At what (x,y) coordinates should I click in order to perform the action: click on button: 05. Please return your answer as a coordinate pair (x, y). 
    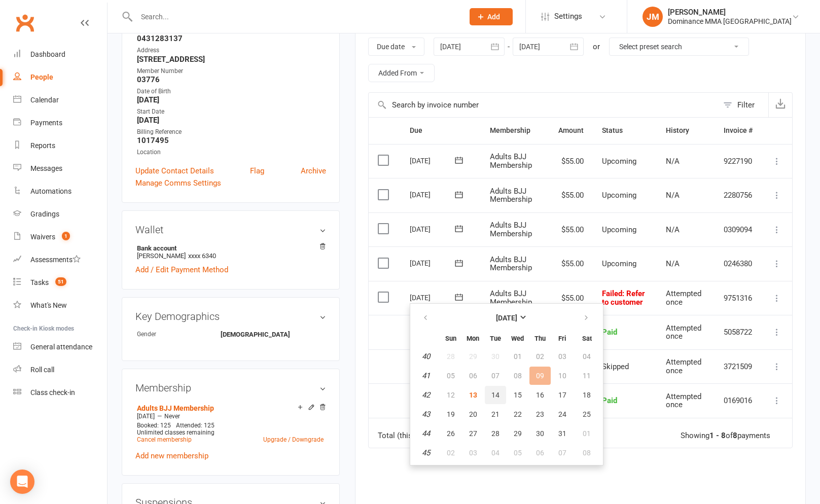
    Looking at the image, I should click on (518, 452).